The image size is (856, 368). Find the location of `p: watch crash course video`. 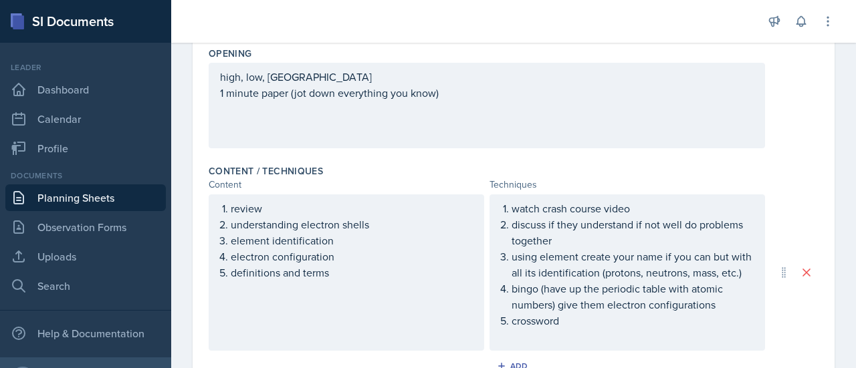

p: watch crash course video is located at coordinates (633, 209).